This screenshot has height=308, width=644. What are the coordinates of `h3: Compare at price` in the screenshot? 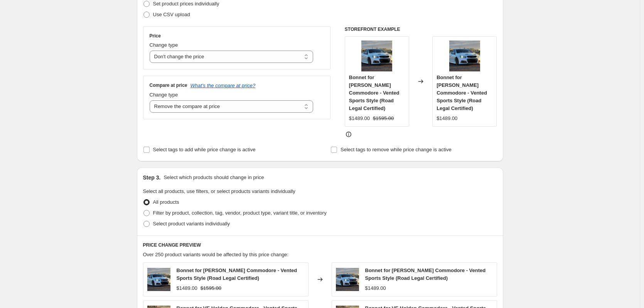 It's located at (169, 85).